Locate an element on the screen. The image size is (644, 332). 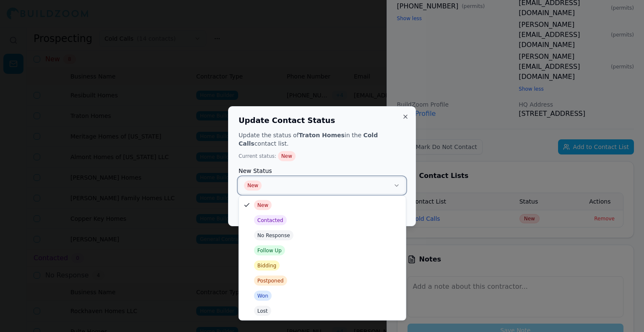
span: Follow Up is located at coordinates (270, 250).